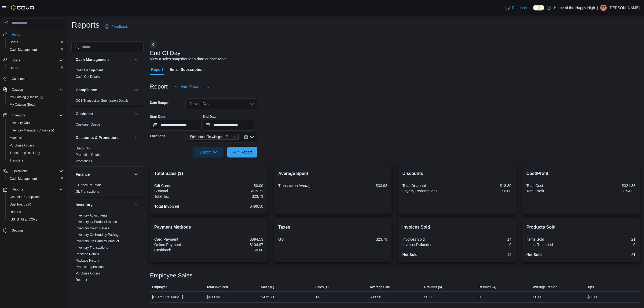 The image size is (644, 308). I want to click on a: Purchase Orders, so click(88, 274).